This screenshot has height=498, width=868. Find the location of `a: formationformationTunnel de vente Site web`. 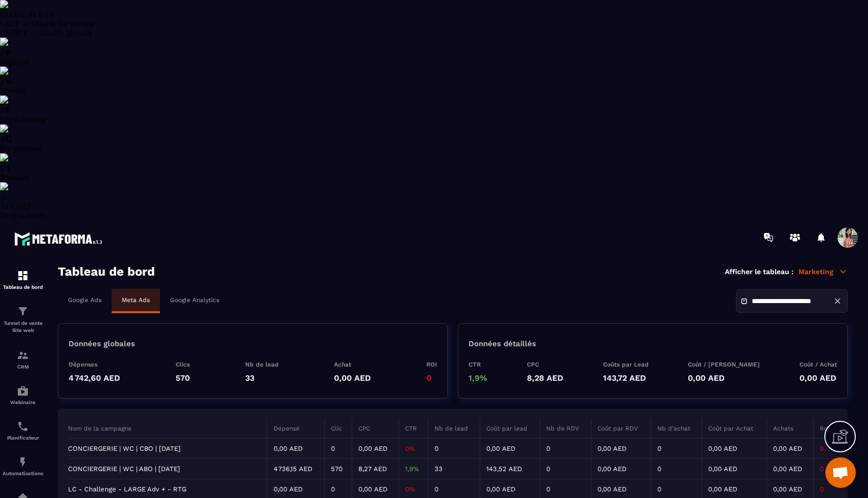

a: formationformationTunnel de vente Site web is located at coordinates (23, 319).